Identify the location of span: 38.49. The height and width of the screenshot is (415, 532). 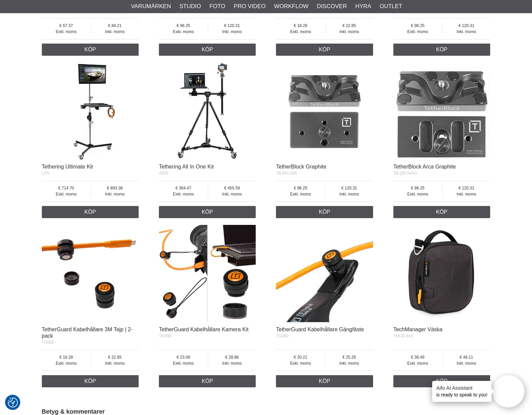
(418, 358).